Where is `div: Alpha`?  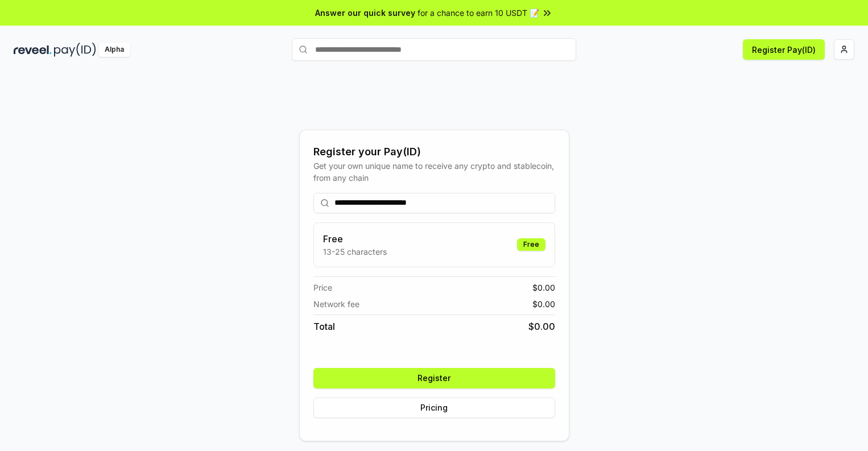
div: Alpha is located at coordinates (114, 50).